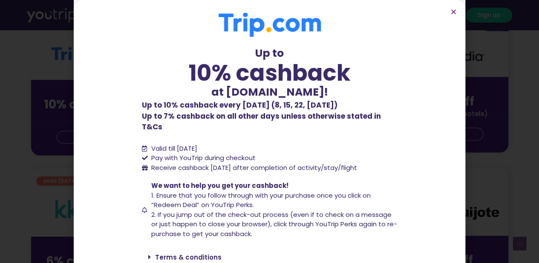 Image resolution: width=539 pixels, height=263 pixels. I want to click on span: Pay with YouTrip during checkout, so click(202, 158).